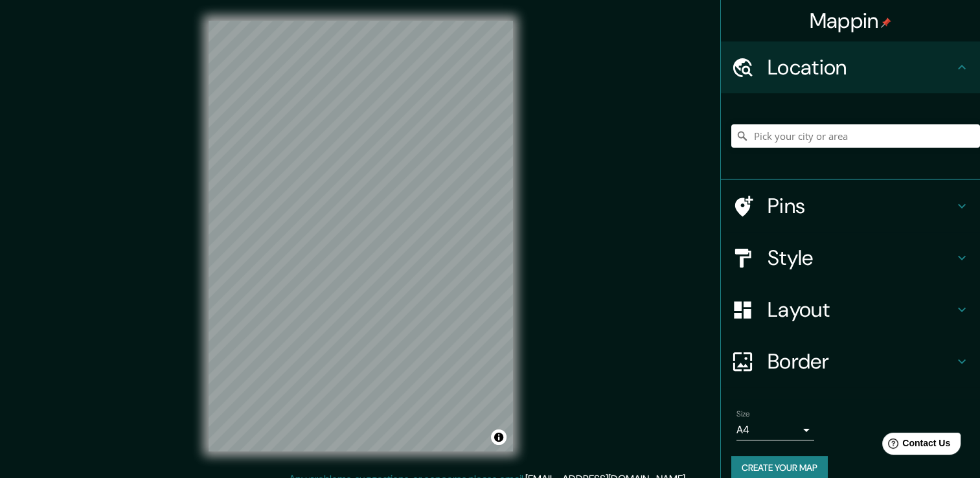 This screenshot has width=980, height=478. What do you see at coordinates (850, 67) in the screenshot?
I see `div: Location` at bounding box center [850, 67].